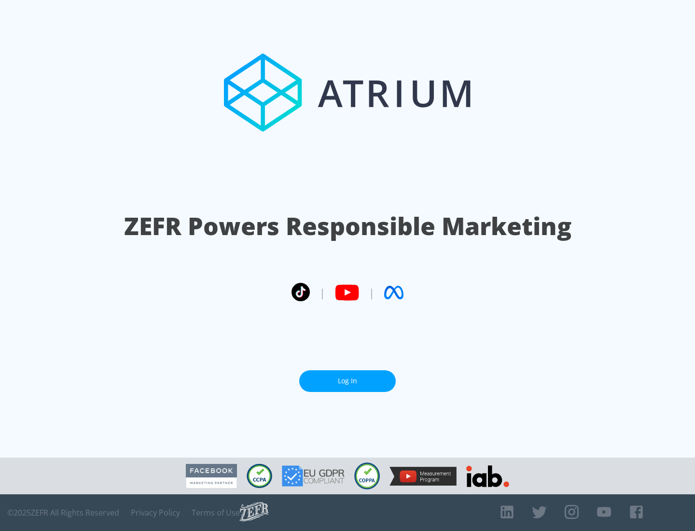 Image resolution: width=695 pixels, height=531 pixels. What do you see at coordinates (487, 476) in the screenshot?
I see `img: IAB` at bounding box center [487, 476].